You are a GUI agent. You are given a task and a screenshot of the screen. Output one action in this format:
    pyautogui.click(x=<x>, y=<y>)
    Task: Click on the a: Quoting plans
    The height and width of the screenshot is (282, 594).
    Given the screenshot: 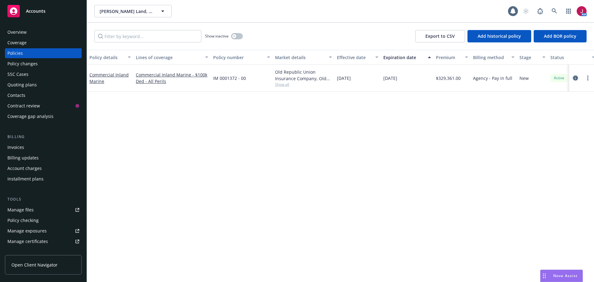 What is the action you would take?
    pyautogui.click(x=43, y=85)
    